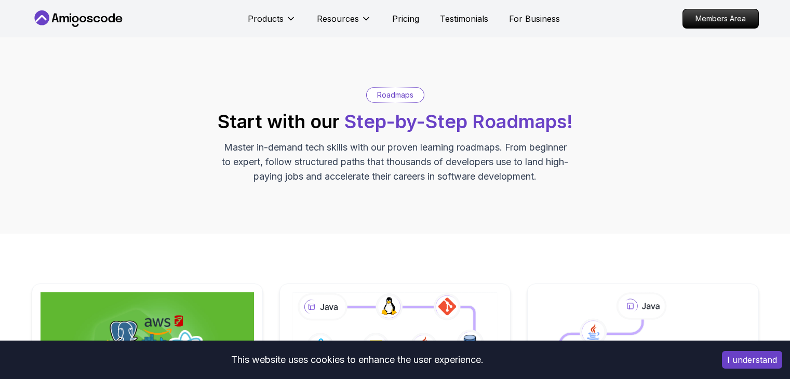  Describe the element at coordinates (535, 19) in the screenshot. I see `p: For Business` at that location.